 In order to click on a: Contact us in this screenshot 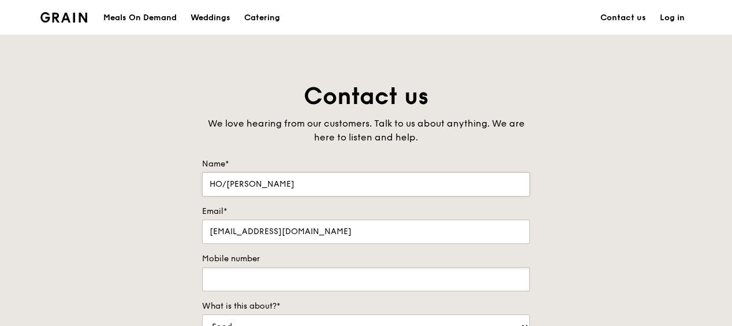, I will do `click(623, 18)`.